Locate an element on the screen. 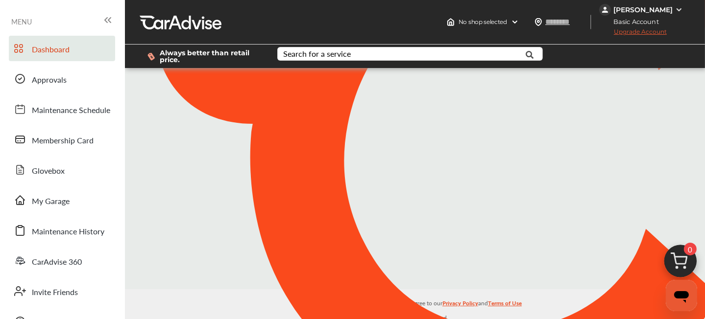 The height and width of the screenshot is (319, 705). span: No shop selected is located at coordinates (483, 22).